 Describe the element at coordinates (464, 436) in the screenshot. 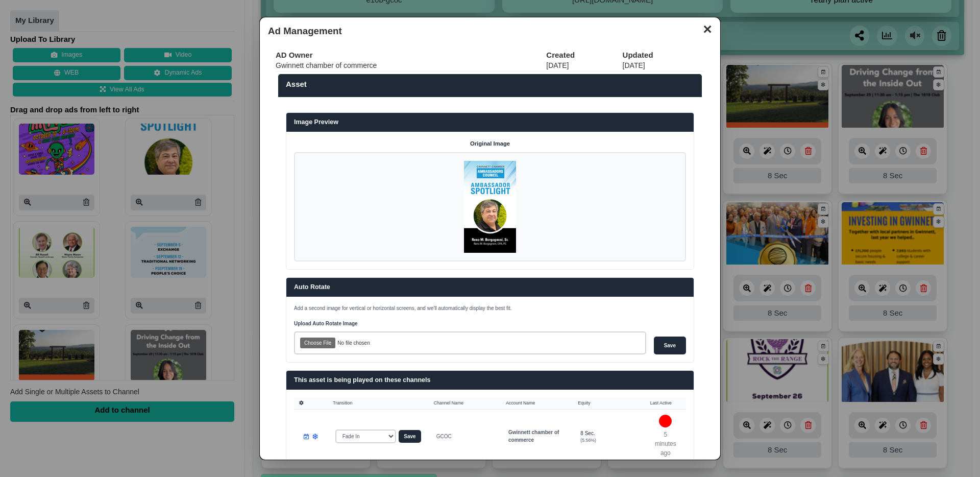

I see `td: GCOC` at that location.